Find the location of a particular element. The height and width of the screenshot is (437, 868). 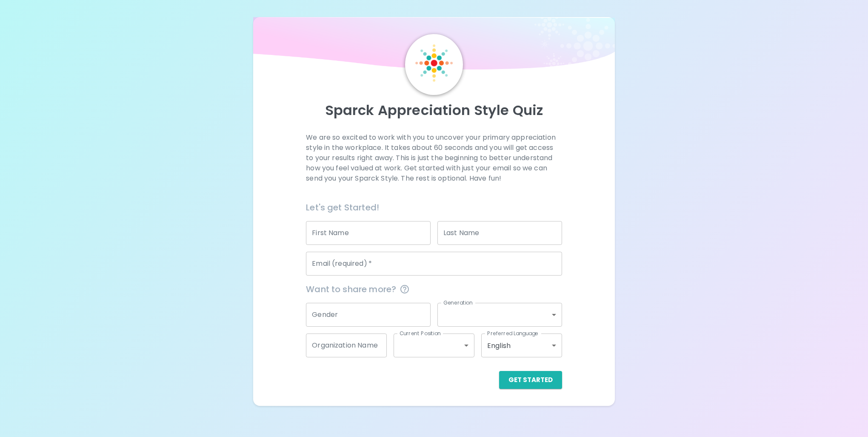

div: English is located at coordinates (522, 345).